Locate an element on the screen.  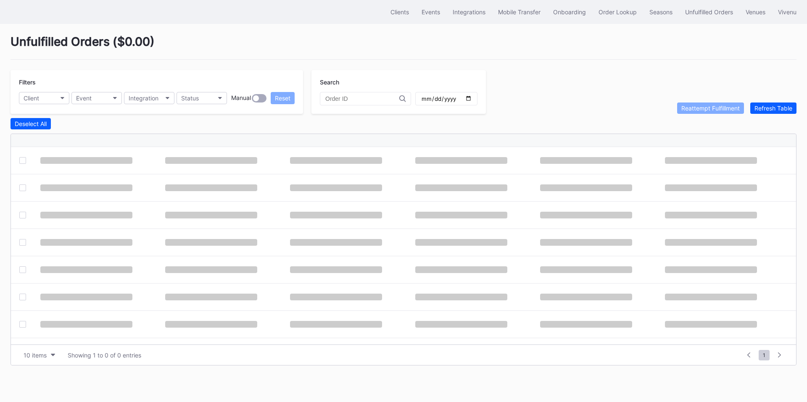
button: Integrations is located at coordinates (469, 12).